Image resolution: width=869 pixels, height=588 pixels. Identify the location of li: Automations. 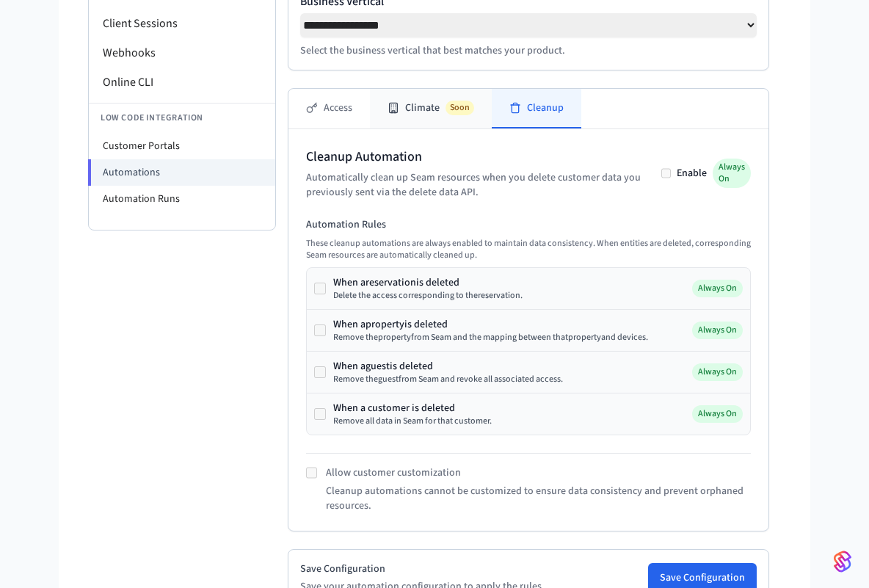
(181, 172).